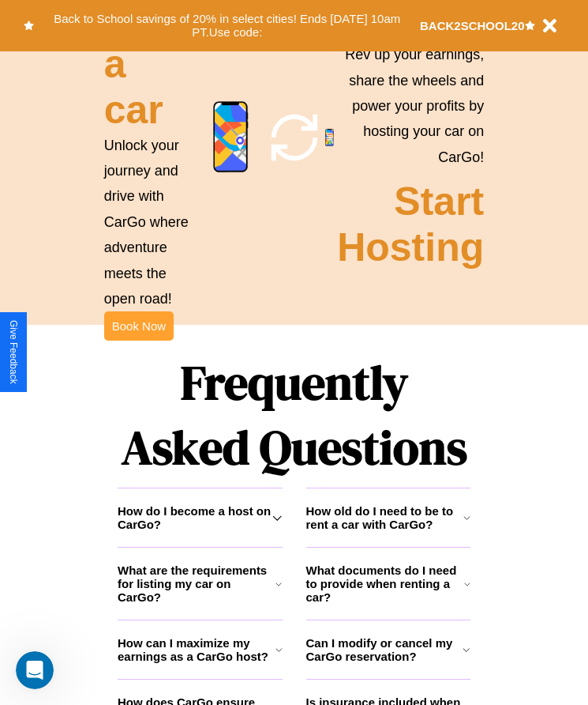 The width and height of the screenshot is (588, 705). Describe the element at coordinates (384, 518) in the screenshot. I see `h3: How old do I need to be to rent a car with CarGo?` at that location.